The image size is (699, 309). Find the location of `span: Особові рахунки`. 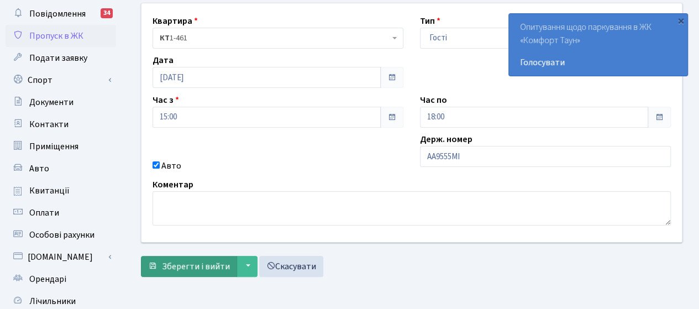

span: Особові рахунки is located at coordinates (62, 235).